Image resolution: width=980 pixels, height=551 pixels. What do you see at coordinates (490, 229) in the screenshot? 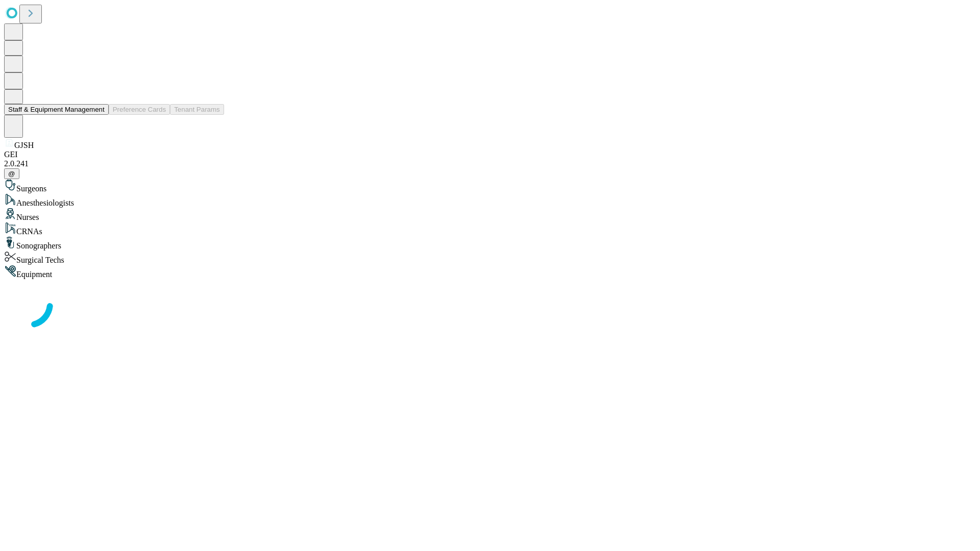
I see `div: CRNAs` at bounding box center [490, 229].